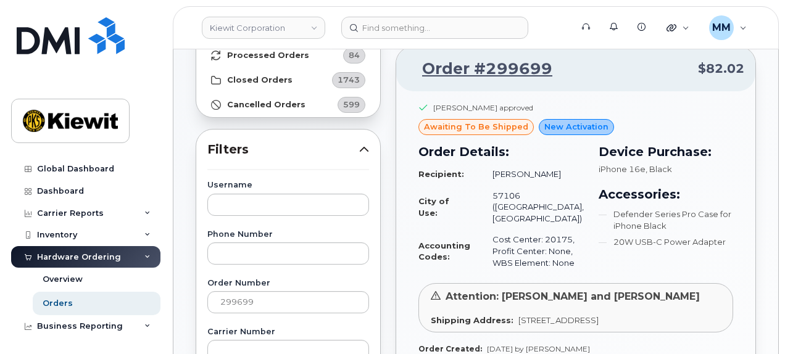 This screenshot has width=785, height=354. Describe the element at coordinates (727, 28) in the screenshot. I see `div: Michael Manahan` at that location.